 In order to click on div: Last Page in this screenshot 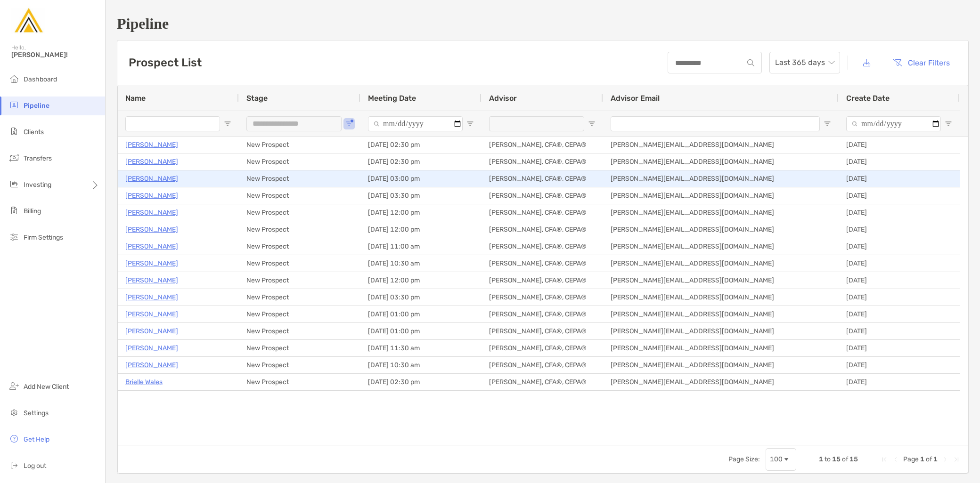, I will do `click(956, 459)`.